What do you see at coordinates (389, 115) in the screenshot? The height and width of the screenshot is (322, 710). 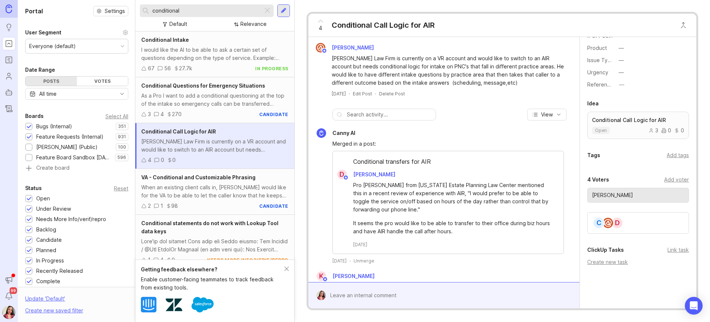 I see `input: Search activity...` at bounding box center [389, 115].